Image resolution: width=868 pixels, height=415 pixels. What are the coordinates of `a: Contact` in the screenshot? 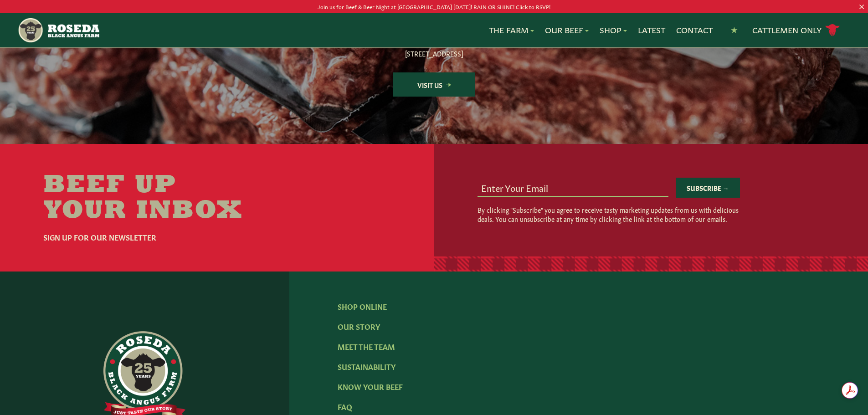 It's located at (695, 30).